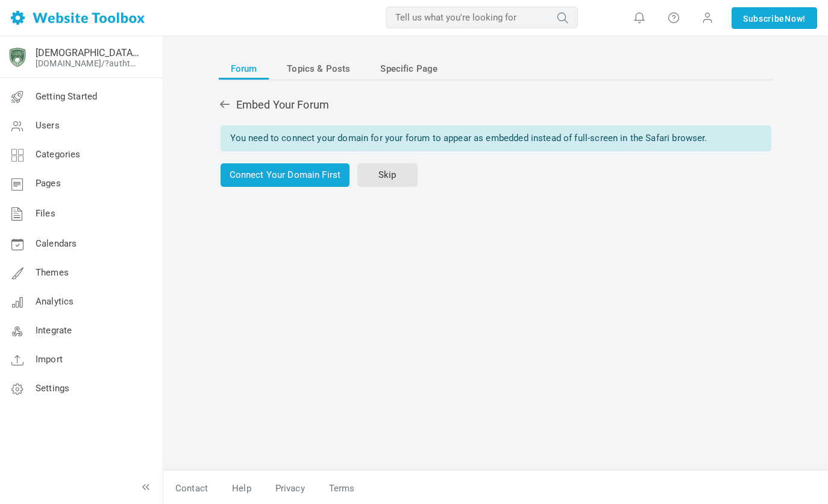  I want to click on a: Skip, so click(387, 175).